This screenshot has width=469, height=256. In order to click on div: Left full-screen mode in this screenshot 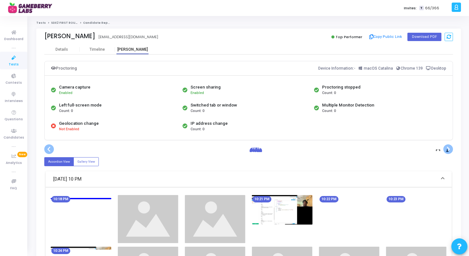, I will do `click(80, 105)`.